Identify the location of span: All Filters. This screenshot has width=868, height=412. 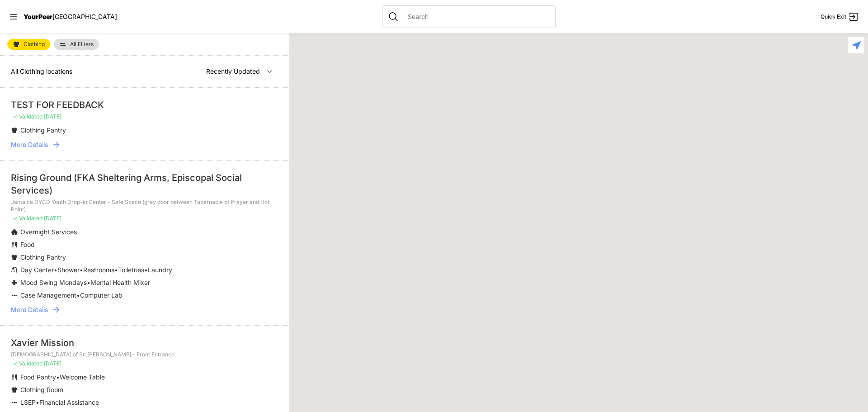
(82, 44).